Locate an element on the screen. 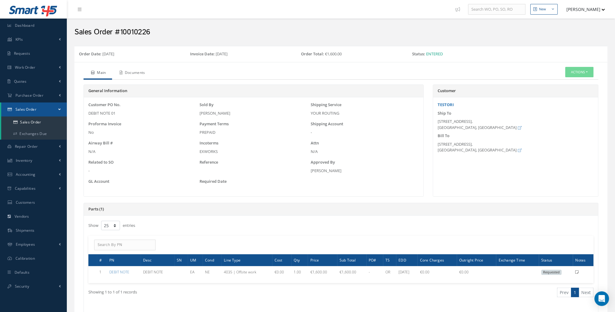 This screenshot has width=615, height=312. span: Sub Total is located at coordinates (348, 259).